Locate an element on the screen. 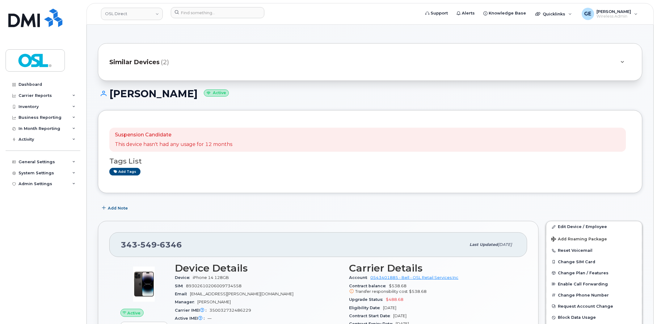 Image resolution: width=657 pixels, height=324 pixels. a: 0543401885 - Bell - OSL Retail Services Inc is located at coordinates (414, 278).